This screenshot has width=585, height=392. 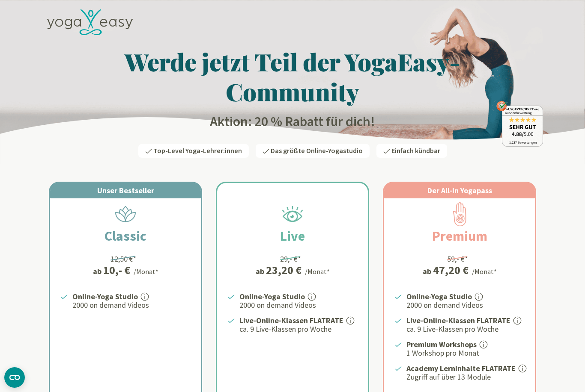 What do you see at coordinates (125, 236) in the screenshot?
I see `h2: Classic` at bounding box center [125, 236].